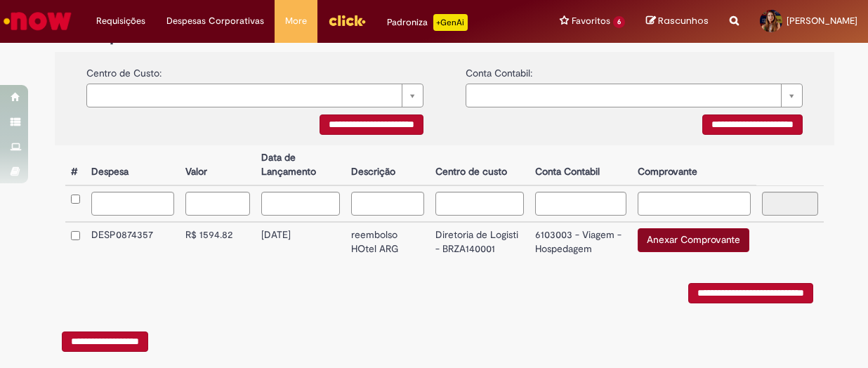 This screenshot has width=868, height=368. Describe the element at coordinates (684, 20) in the screenshot. I see `span: Rascunhos` at that location.